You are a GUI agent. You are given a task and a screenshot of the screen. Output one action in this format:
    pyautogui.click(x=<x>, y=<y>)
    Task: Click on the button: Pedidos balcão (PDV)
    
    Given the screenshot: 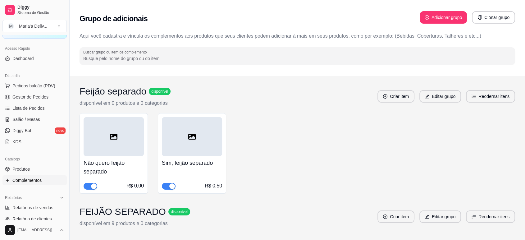 What is the action you would take?
    pyautogui.click(x=35, y=86)
    